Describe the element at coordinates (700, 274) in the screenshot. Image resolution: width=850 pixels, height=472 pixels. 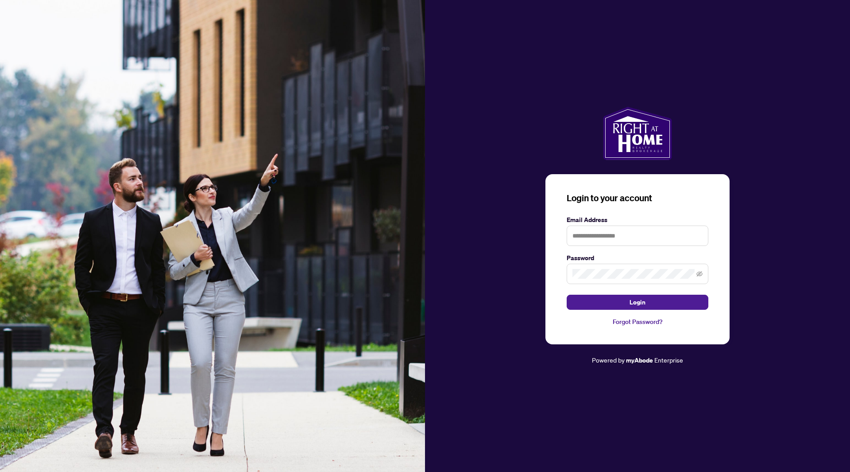
I see `span: eye-invisible` at that location.